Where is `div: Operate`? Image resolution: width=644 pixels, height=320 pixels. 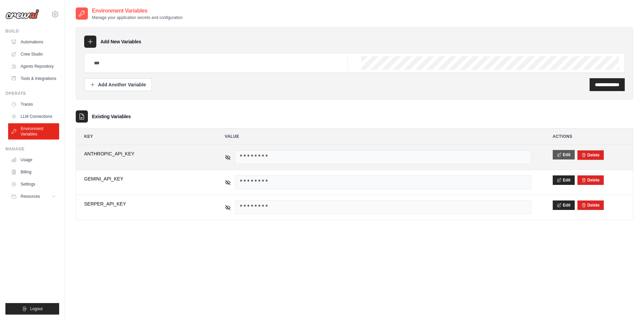
div: Operate is located at coordinates (32, 94).